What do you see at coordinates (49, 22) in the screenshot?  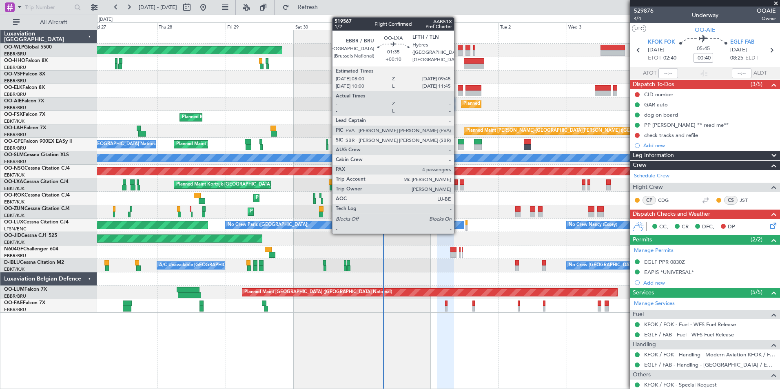 I see `button: All Aircraft` at bounding box center [49, 22].